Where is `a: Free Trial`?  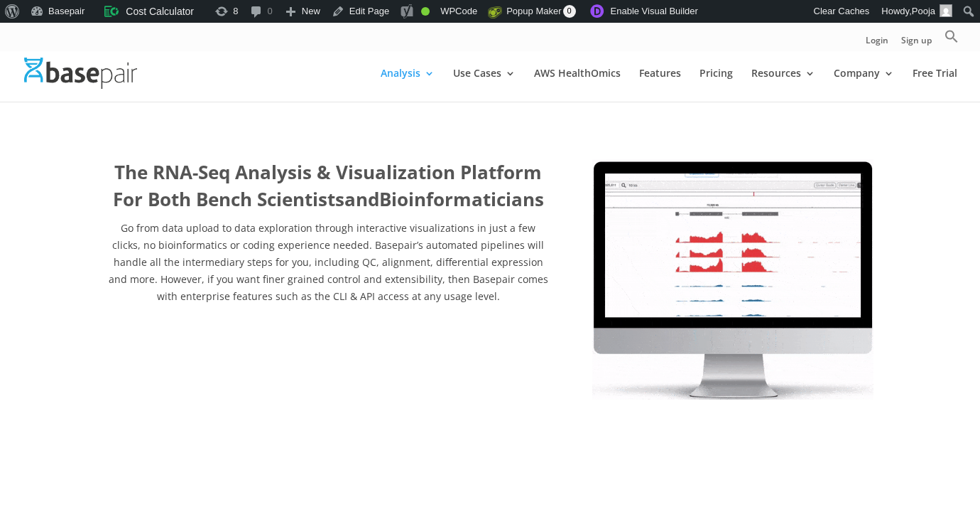 a: Free Trial is located at coordinates (935, 85).